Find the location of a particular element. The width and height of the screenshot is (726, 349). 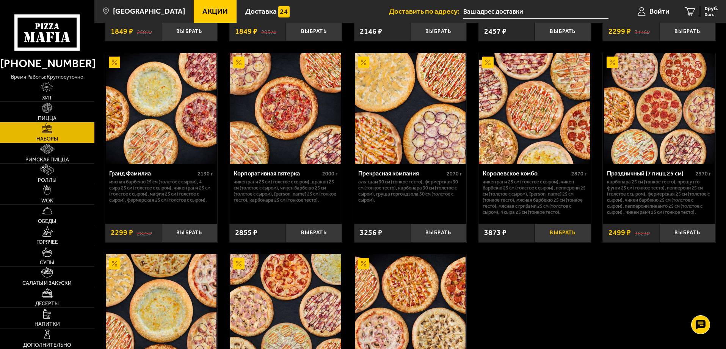

span: Горячее is located at coordinates (47, 242).